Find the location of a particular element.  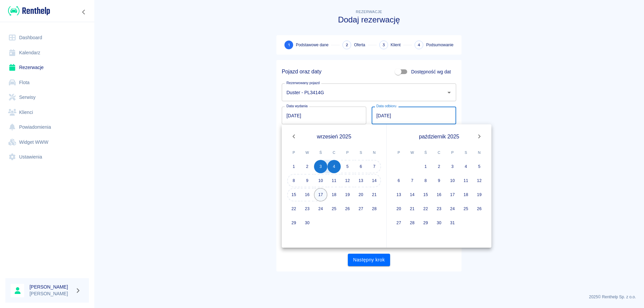

button: Następny krok is located at coordinates (369, 260).